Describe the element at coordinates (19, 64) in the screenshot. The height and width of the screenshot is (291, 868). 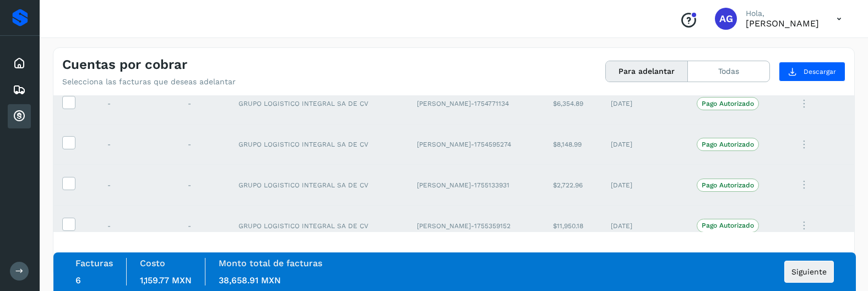
I see `div: Inicio` at that location.